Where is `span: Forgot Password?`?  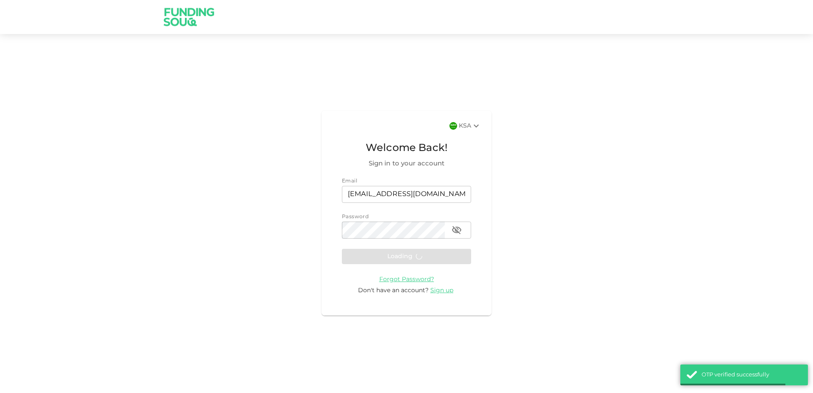 span: Forgot Password? is located at coordinates (407, 279).